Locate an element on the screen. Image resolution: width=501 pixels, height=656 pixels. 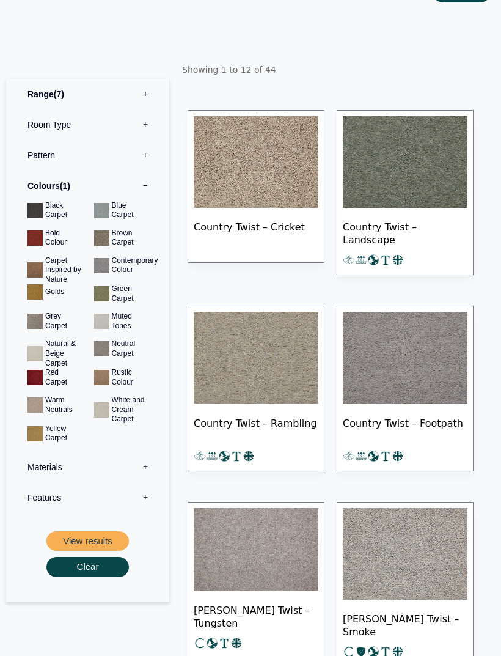
img: Tomkinson Twist Smoke is located at coordinates (405, 554).